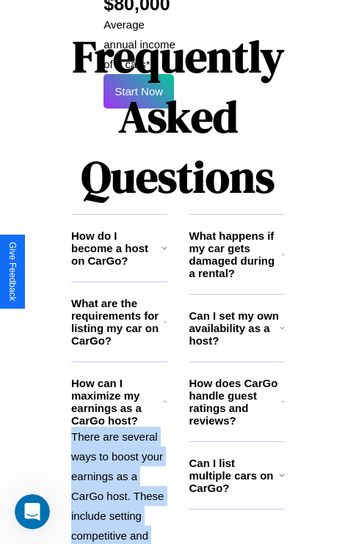  Describe the element at coordinates (235, 402) in the screenshot. I see `h3: How does CarGo handle guest ratings and reviews?` at that location.